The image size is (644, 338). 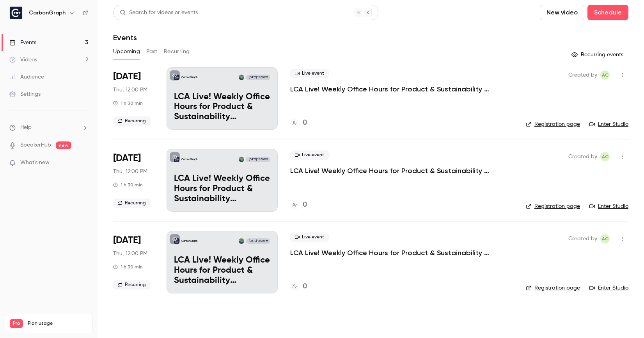 What do you see at coordinates (47, 13) in the screenshot?
I see `h6: CarbonGraph` at bounding box center [47, 13].